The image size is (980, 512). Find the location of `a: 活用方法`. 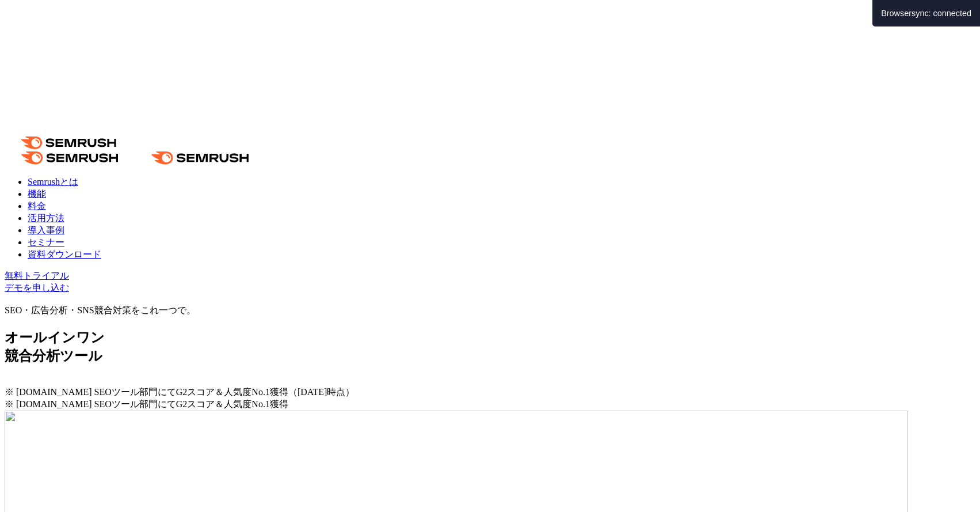

a: 活用方法 is located at coordinates (46, 218).